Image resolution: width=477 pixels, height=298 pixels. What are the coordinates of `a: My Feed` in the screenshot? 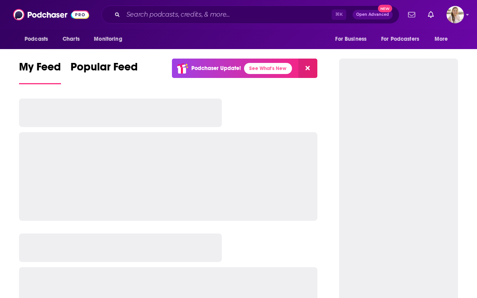 It's located at (40, 72).